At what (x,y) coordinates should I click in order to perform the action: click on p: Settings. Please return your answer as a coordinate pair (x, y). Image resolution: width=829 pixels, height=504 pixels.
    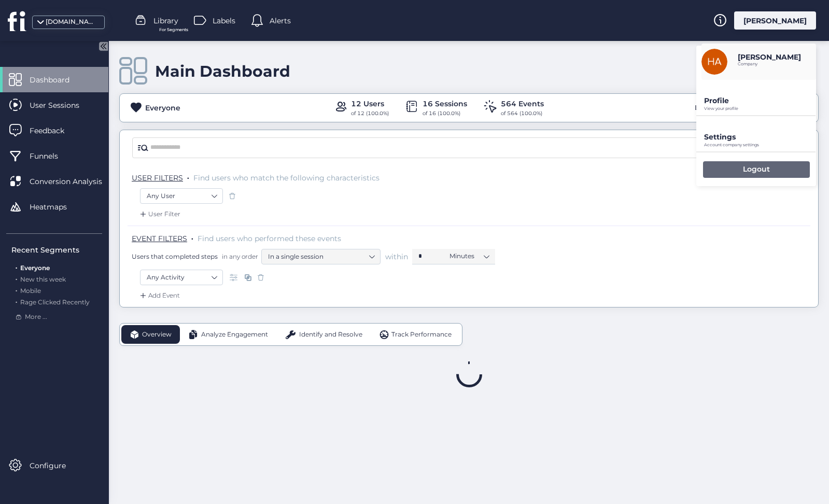
    Looking at the image, I should click on (760, 136).